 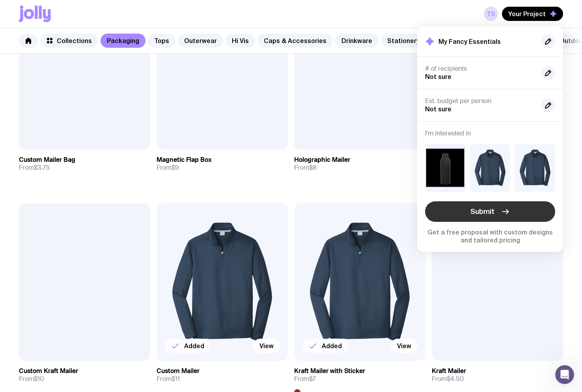 I want to click on span: Submit, so click(x=482, y=212).